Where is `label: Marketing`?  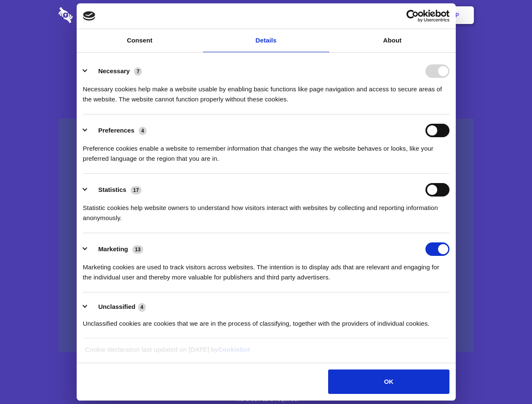
label: Marketing is located at coordinates (113, 249).